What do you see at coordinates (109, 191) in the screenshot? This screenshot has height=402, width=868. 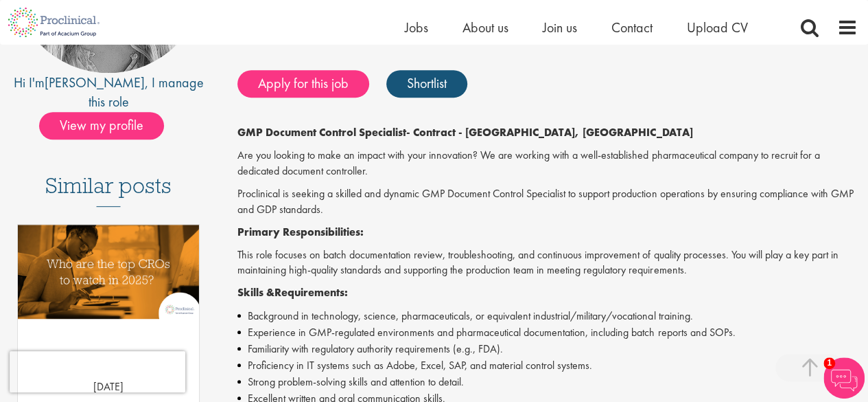 I see `h3: Similar posts` at bounding box center [109, 191].